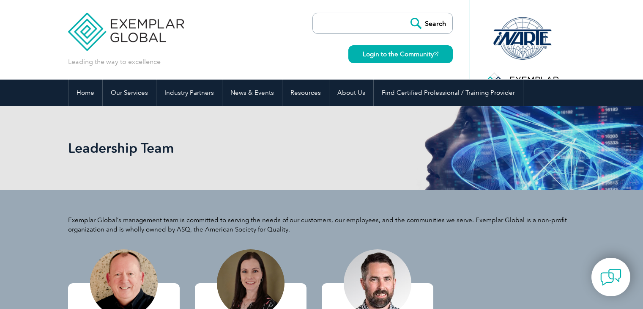 This screenshot has width=643, height=309. What do you see at coordinates (85, 93) in the screenshot?
I see `a: Home` at bounding box center [85, 93].